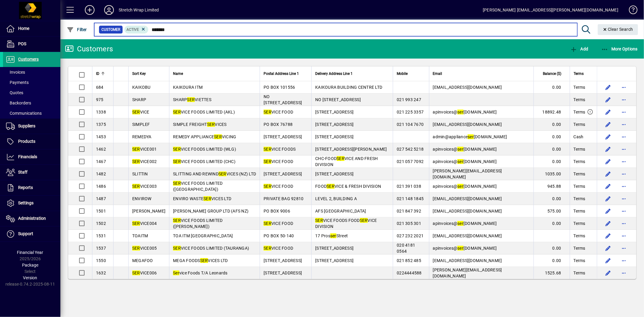 The image size is (644, 317). What do you see at coordinates (141, 87) in the screenshot?
I see `span: KAIKOBU` at bounding box center [141, 87].